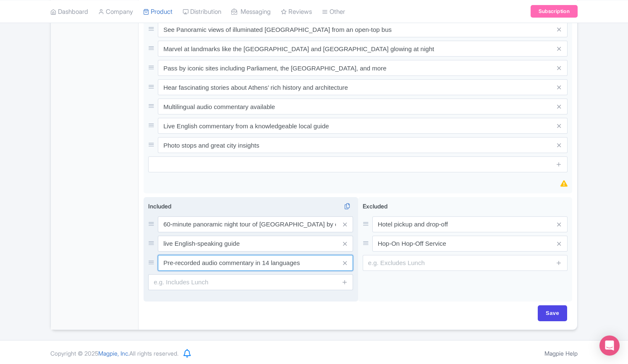 The image size is (628, 364). I want to click on span: Included, so click(159, 206).